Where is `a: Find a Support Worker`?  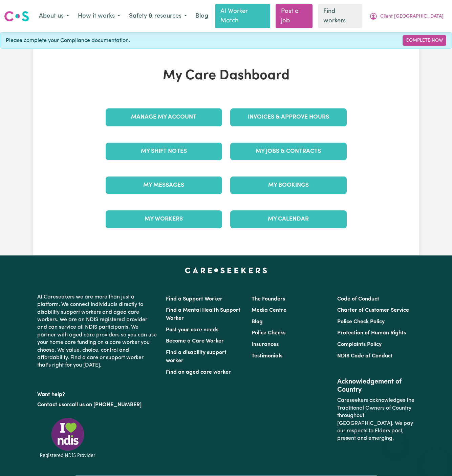
a: Find a Support Worker is located at coordinates (194, 299).